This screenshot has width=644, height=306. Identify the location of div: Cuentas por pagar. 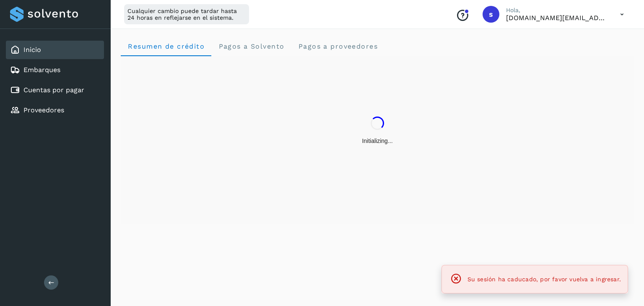
(55, 90).